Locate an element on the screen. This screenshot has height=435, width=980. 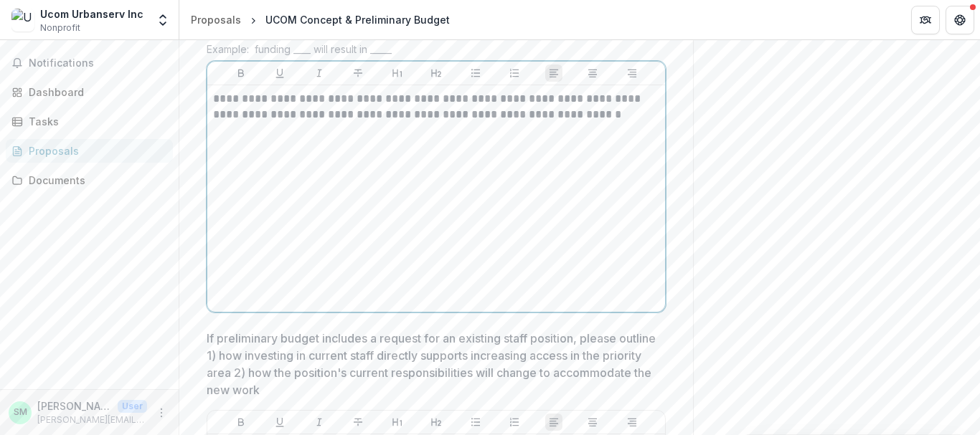
div: Tasks is located at coordinates (95, 121).